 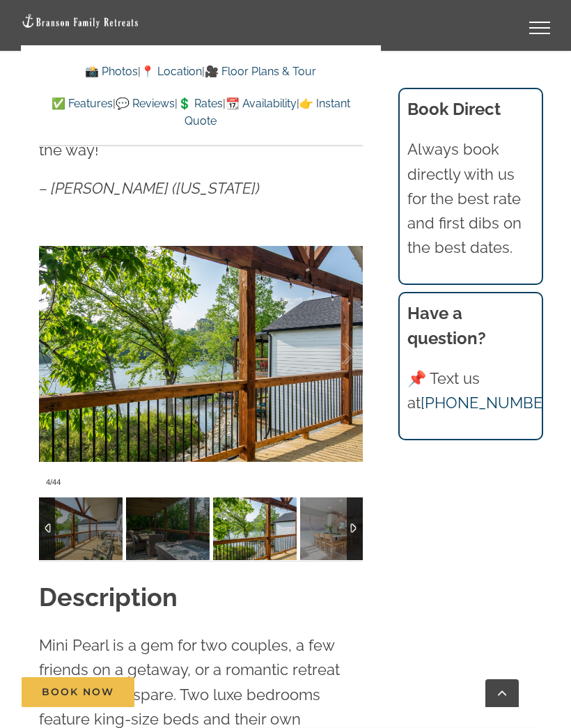 I want to click on a: Toggle Menu, so click(x=540, y=28).